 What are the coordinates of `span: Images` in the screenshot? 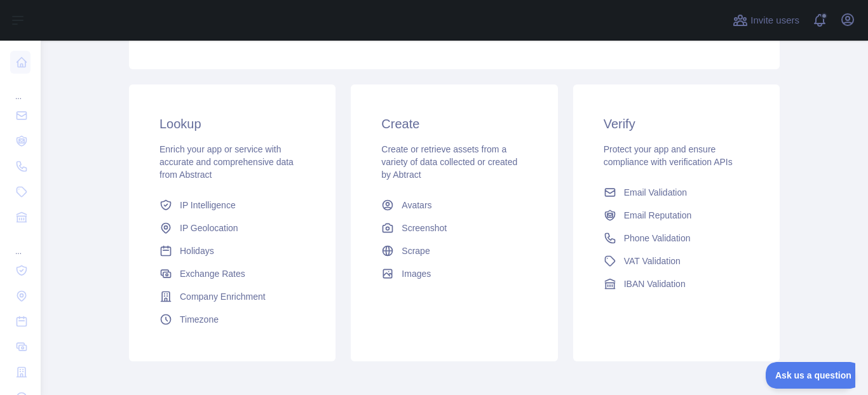 It's located at (417, 273).